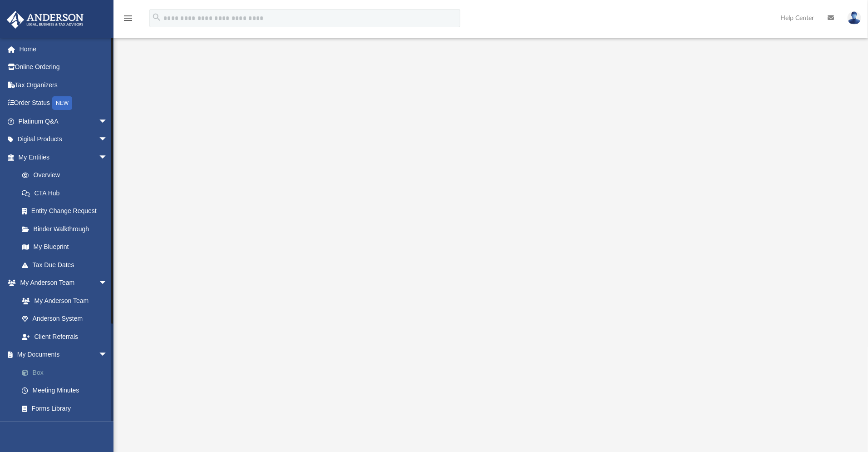  What do you see at coordinates (67, 193) in the screenshot?
I see `a: CTA Hub` at bounding box center [67, 193].